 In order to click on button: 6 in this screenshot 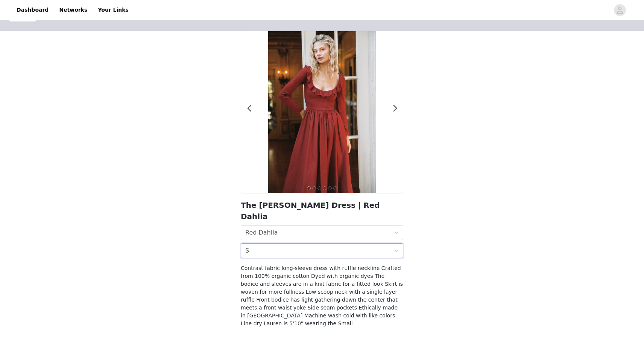, I will do `click(335, 188)`.